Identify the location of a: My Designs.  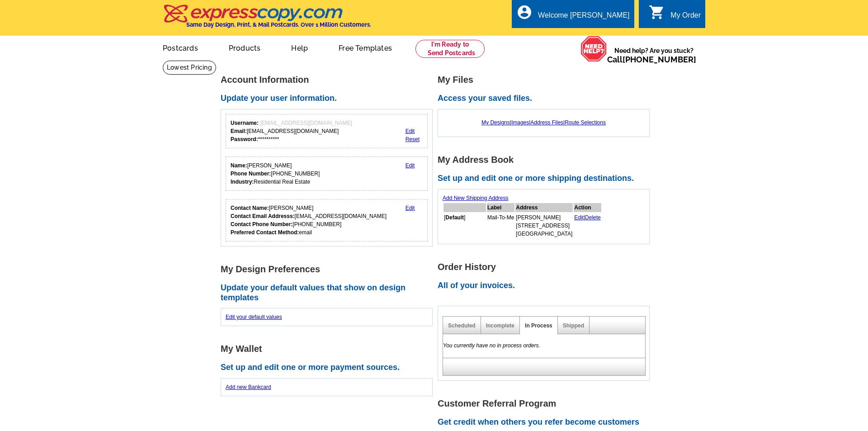
(495, 122).